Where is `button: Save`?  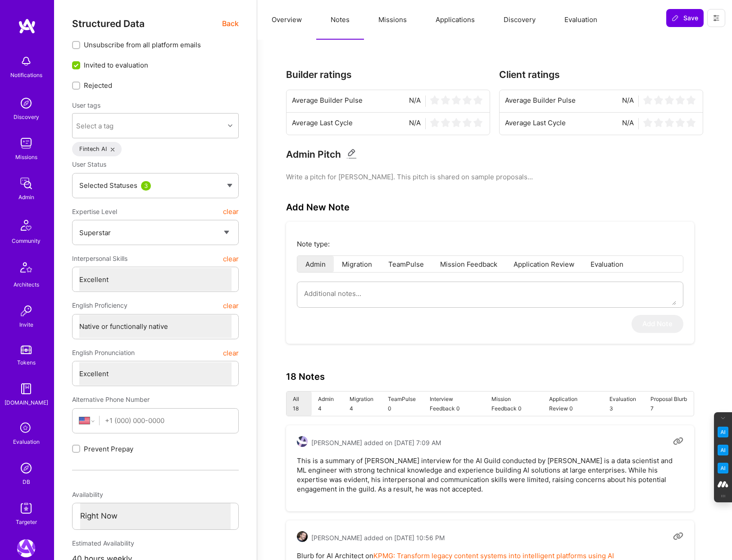 button: Save is located at coordinates (685, 18).